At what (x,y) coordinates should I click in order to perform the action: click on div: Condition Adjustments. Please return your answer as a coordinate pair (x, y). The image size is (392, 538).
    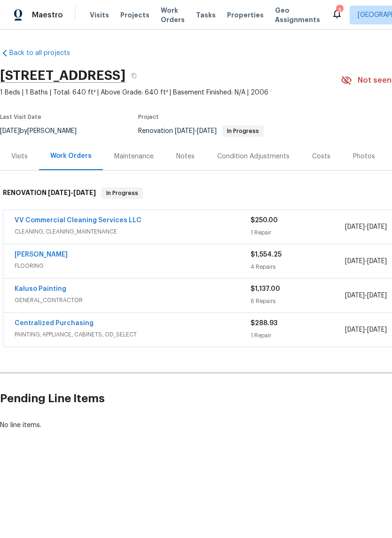
    Looking at the image, I should click on (253, 157).